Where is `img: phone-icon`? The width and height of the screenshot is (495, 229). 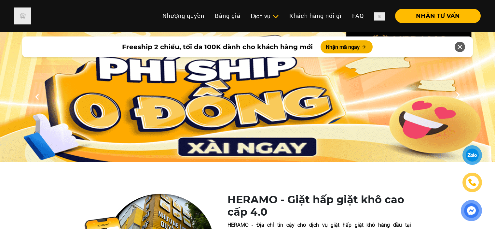
img: phone-icon is located at coordinates (473, 182).